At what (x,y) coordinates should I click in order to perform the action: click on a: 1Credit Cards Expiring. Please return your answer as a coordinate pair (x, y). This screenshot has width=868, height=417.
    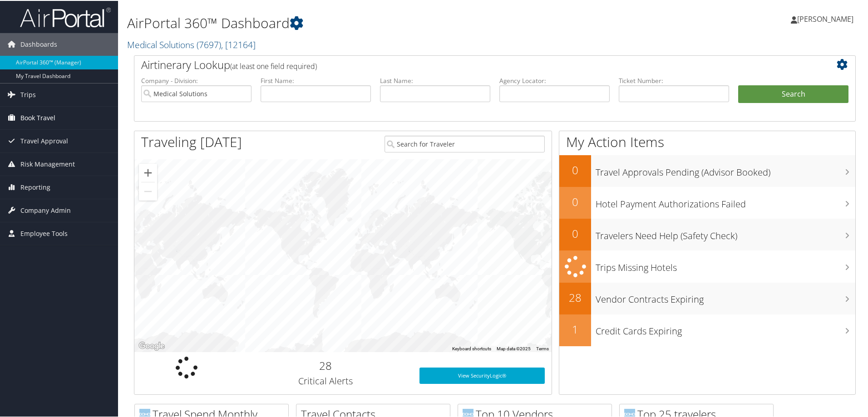
    Looking at the image, I should click on (708, 329).